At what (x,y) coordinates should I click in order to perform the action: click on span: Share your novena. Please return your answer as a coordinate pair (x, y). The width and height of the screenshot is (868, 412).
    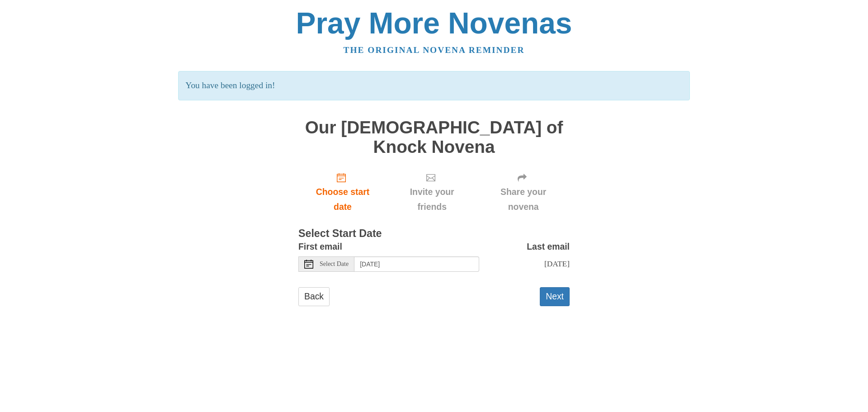
    Looking at the image, I should click on (523, 199).